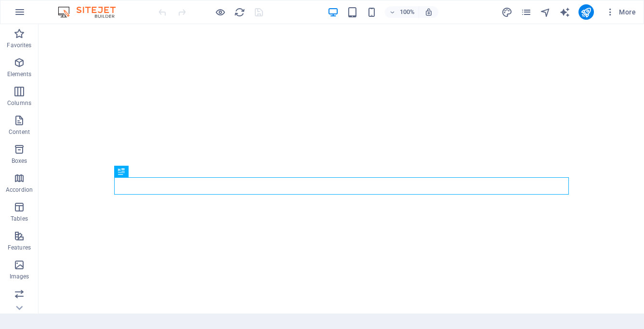 This screenshot has height=329, width=644. Describe the element at coordinates (19, 132) in the screenshot. I see `p: Content` at that location.